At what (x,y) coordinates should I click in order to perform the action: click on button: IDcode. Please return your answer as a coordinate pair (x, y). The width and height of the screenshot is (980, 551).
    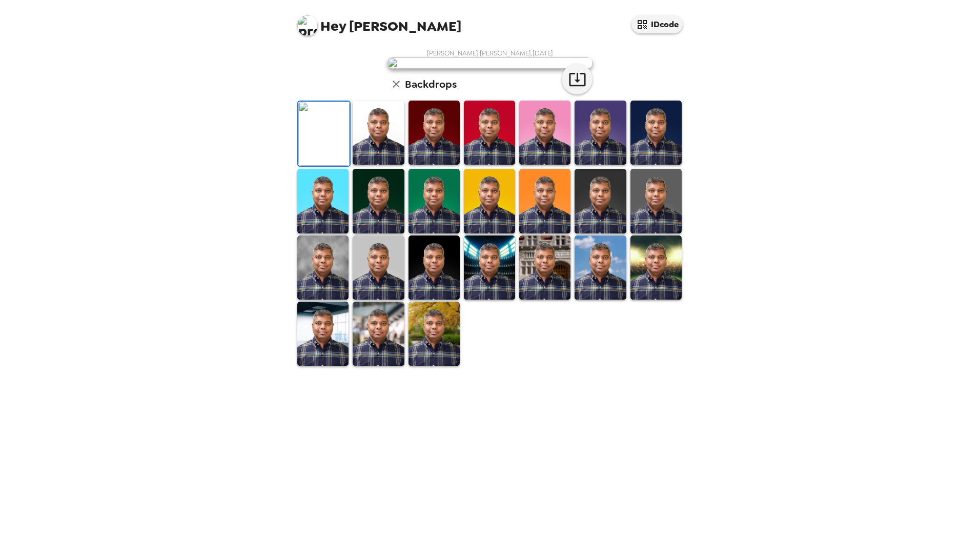
    Looking at the image, I should click on (657, 24).